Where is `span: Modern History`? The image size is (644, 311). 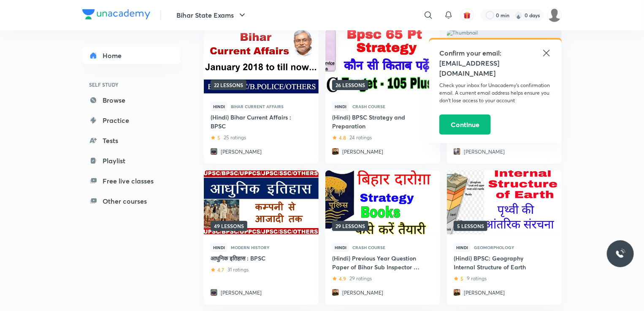
span: Modern History is located at coordinates (250, 248).